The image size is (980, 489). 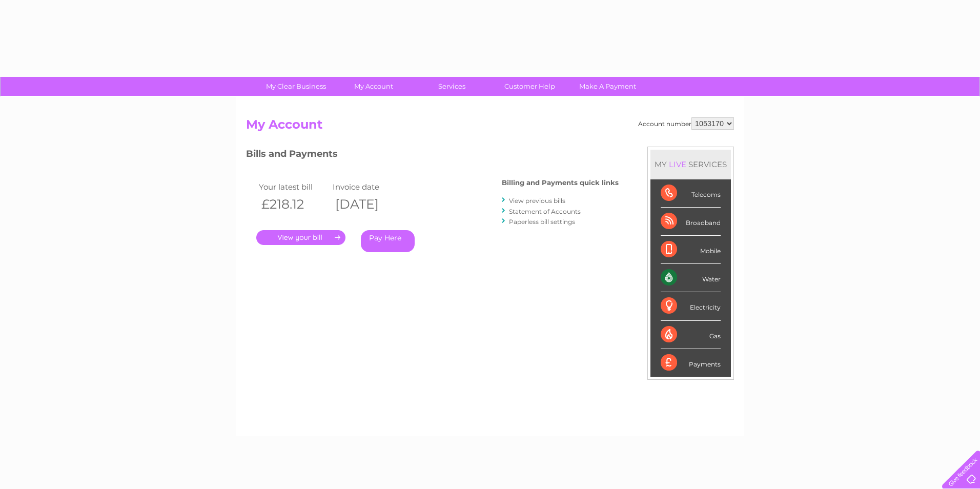 What do you see at coordinates (678, 165) in the screenshot?
I see `div: LIVE` at bounding box center [678, 165].